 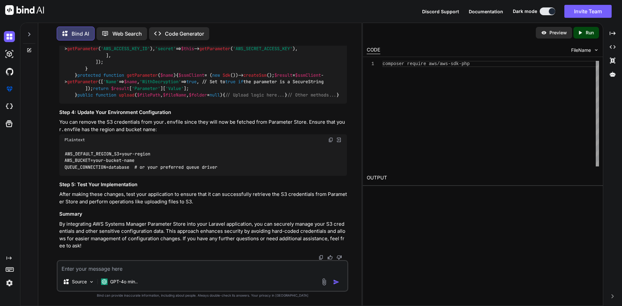 What do you see at coordinates (203, 235) in the screenshot?
I see `p: By integrating AWS Systems Manager Parameter Store into your Laravel application, you can securel...` at bounding box center [203, 235].